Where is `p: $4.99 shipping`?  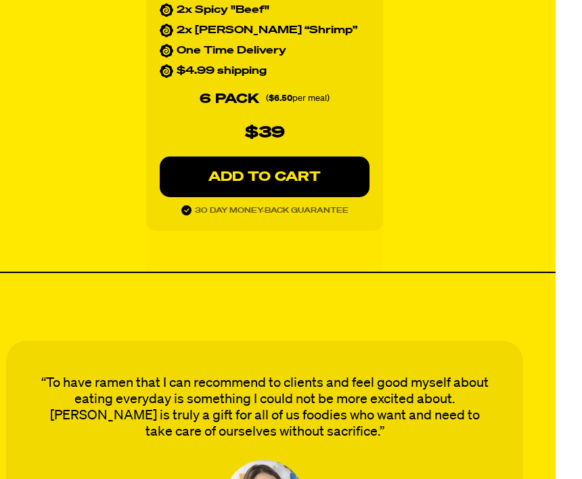
p: $4.99 shipping is located at coordinates (222, 72).